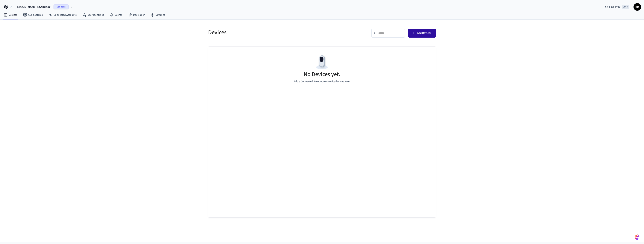 The image size is (644, 244). I want to click on a: User Identities, so click(93, 15).